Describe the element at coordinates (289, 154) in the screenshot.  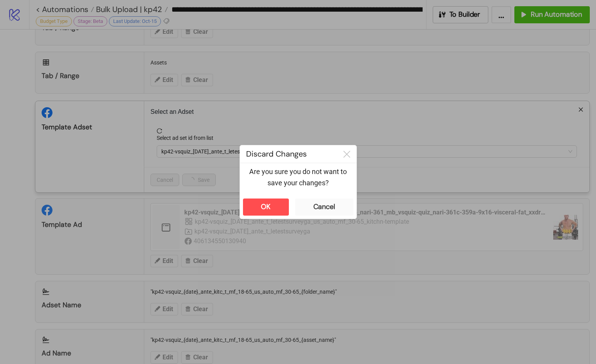
I see `div: Discard Changes` at that location.